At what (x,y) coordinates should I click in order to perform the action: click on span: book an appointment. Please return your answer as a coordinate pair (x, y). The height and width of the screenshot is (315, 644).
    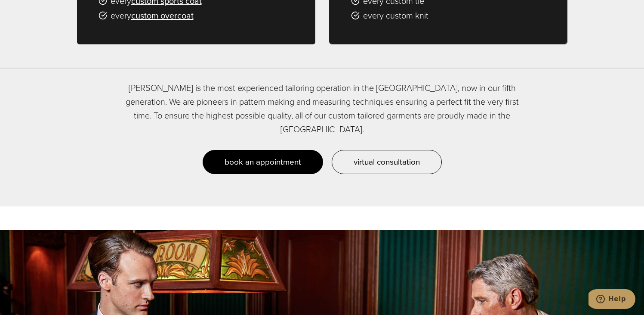
    Looking at the image, I should click on (263, 161).